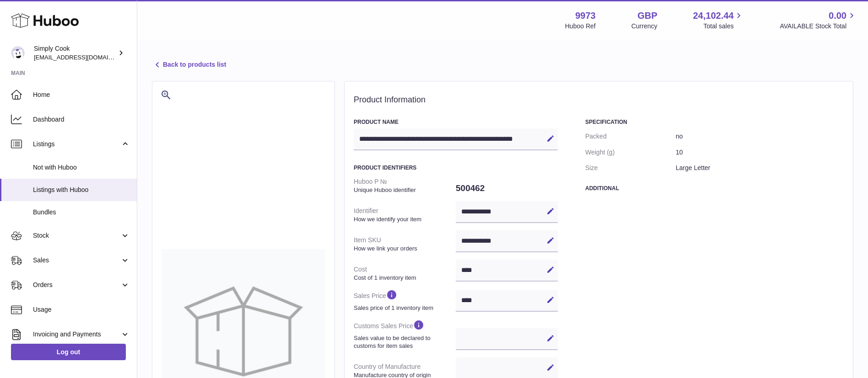 The image size is (868, 378). What do you see at coordinates (404, 273) in the screenshot?
I see `dt: Cost` at bounding box center [404, 273].